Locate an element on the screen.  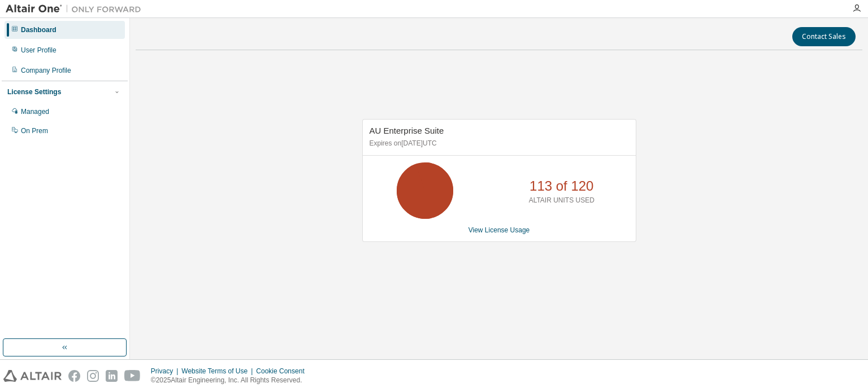
p: 113 of 120 is located at coordinates (561, 186).